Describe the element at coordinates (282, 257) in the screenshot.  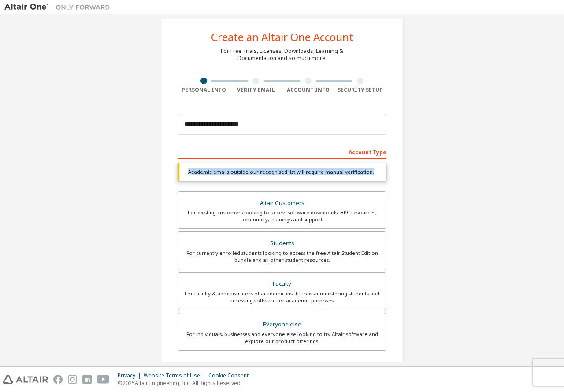
I see `div: For currently enrolled students looking to access the free Altair Student Edition bundle and all ...` at that location.